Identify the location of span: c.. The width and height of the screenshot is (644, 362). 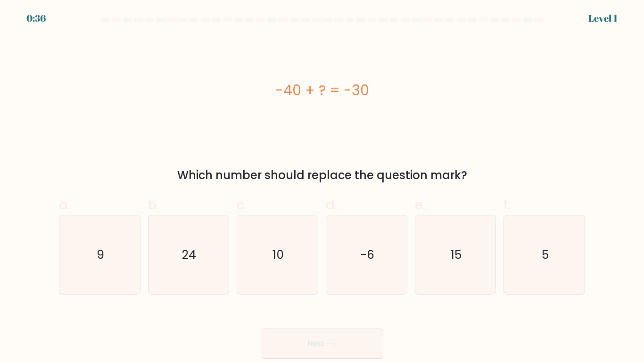
(242, 205).